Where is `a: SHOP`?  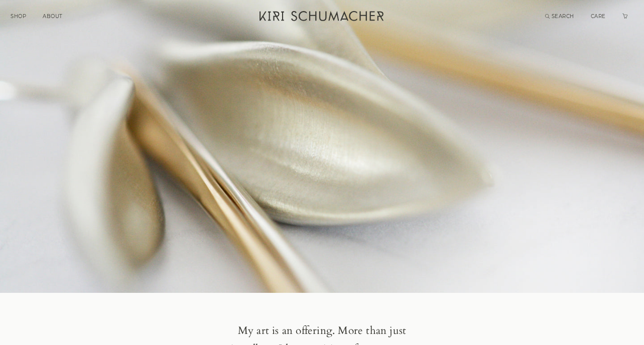
a: SHOP is located at coordinates (18, 16).